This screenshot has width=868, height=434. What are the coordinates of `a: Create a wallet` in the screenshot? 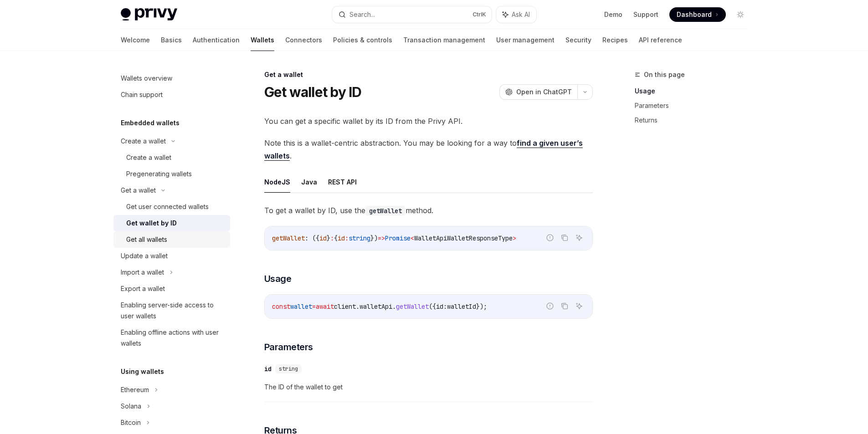 It's located at (172, 158).